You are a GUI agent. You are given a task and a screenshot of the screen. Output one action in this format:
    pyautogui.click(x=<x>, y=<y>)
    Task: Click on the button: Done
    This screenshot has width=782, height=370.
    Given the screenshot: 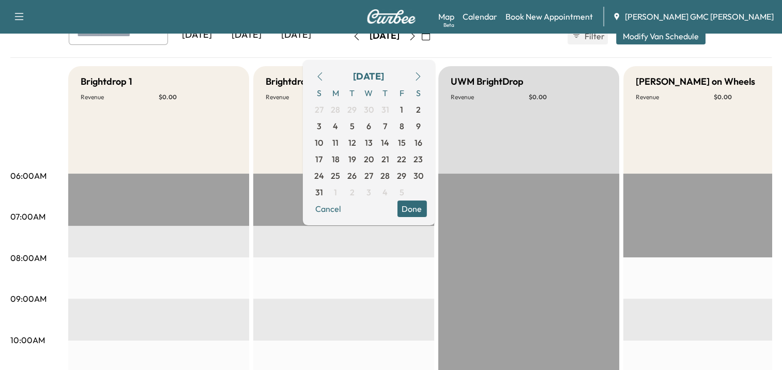 What is the action you would take?
    pyautogui.click(x=412, y=209)
    